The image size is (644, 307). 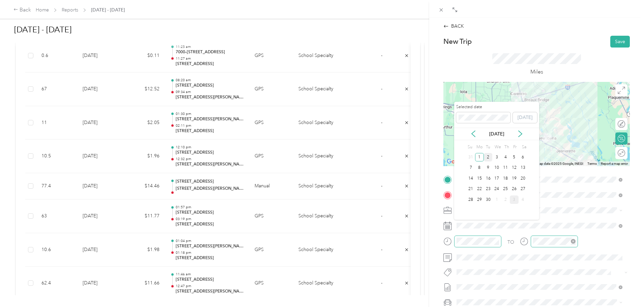 What do you see at coordinates (469, 147) in the screenshot?
I see `div: Su` at bounding box center [469, 147].